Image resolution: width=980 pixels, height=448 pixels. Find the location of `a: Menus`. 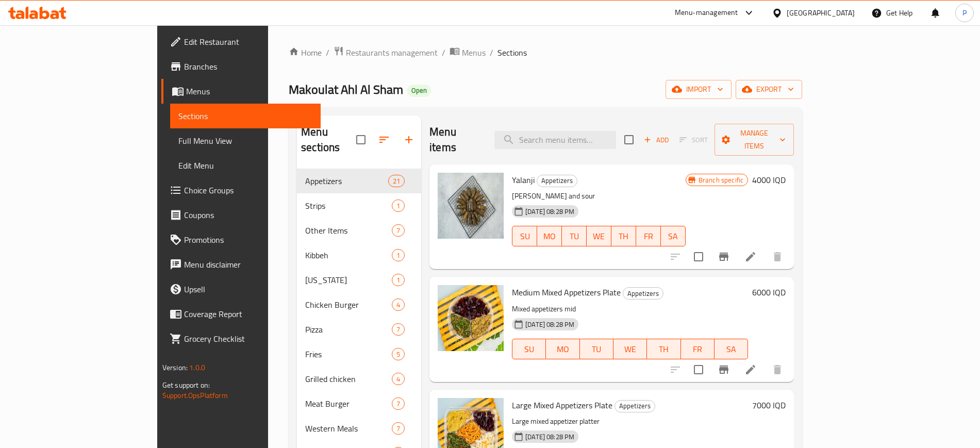

a: Menus is located at coordinates (467, 52).